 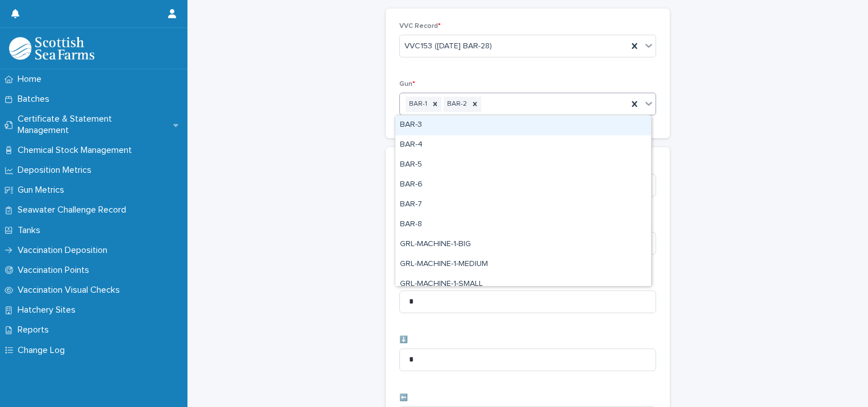 What do you see at coordinates (417, 104) in the screenshot?
I see `div: BAR-1` at bounding box center [417, 104].